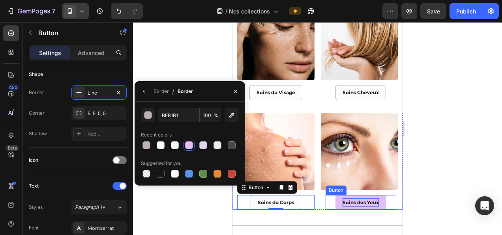 Image resolution: width=502 pixels, height=235 pixels. What do you see at coordinates (466, 11) in the screenshot?
I see `div: Publish` at bounding box center [466, 11].